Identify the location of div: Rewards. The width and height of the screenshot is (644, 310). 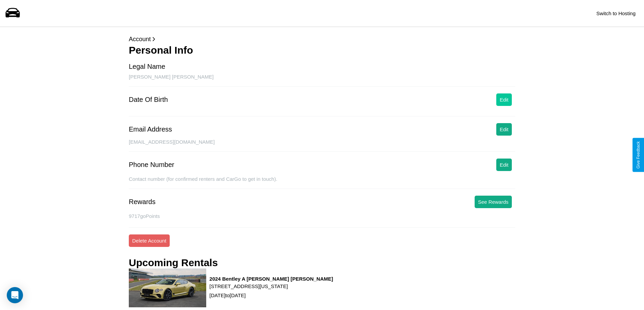
(142, 201).